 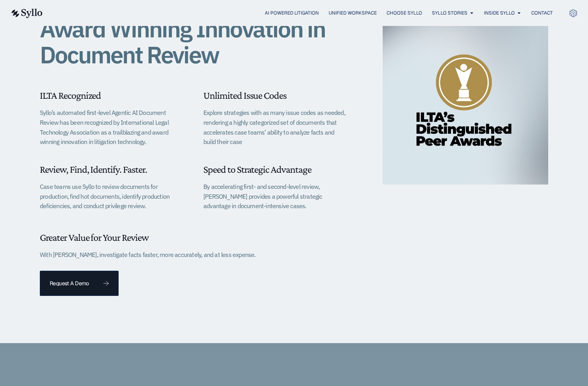 What do you see at coordinates (275, 127) in the screenshot?
I see `p: Explore strategies with as many issue codes as needed, rendering a highly categorized set of docu...` at bounding box center [275, 127].